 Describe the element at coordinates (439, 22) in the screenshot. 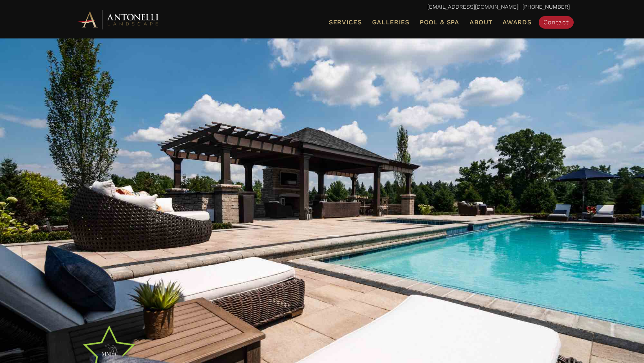

I see `span: Pool & Spa` at that location.